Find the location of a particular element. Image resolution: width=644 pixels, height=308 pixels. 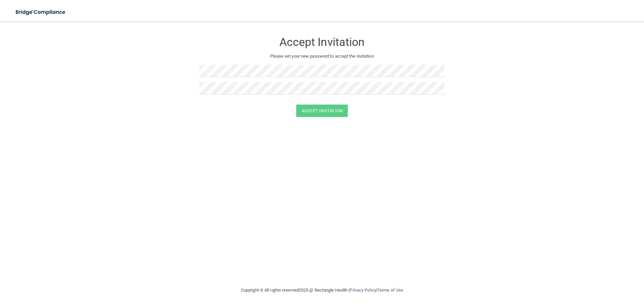

p: Please set your new password to accept the invitation is located at coordinates (322, 56).